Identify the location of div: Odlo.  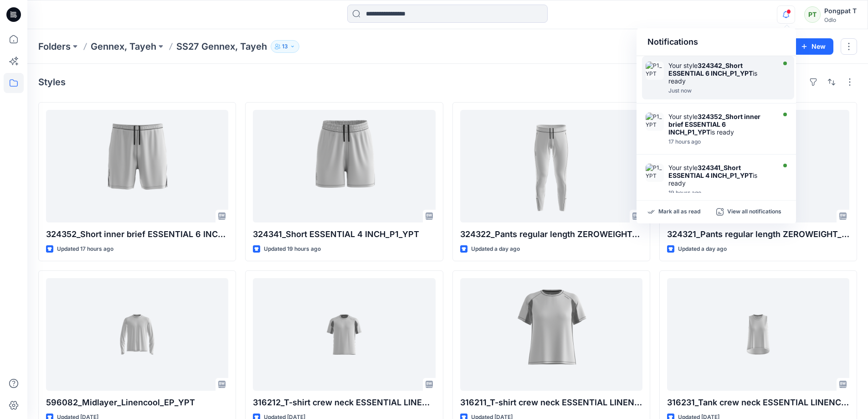
(840, 20).